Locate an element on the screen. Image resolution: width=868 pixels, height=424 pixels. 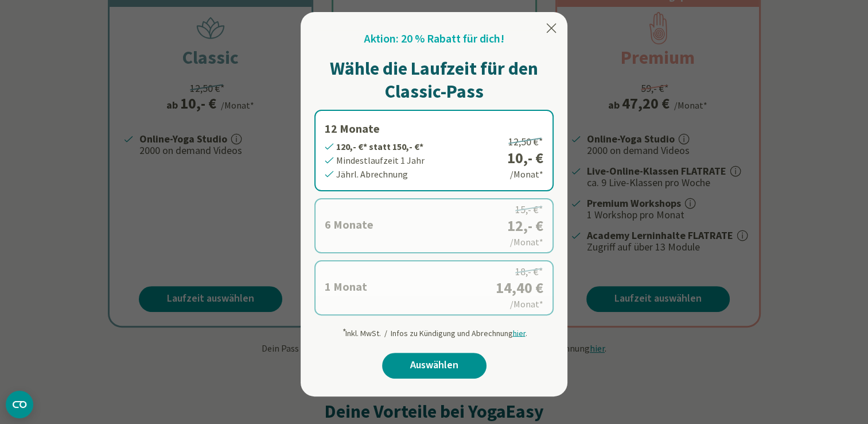
span: hier is located at coordinates (519, 332).